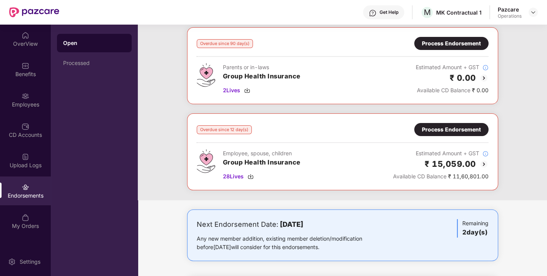 The height and width of the screenshot is (276, 547). What do you see at coordinates (291, 225) in the screenshot?
I see `div: Next Endorsement Date:` at bounding box center [291, 225].